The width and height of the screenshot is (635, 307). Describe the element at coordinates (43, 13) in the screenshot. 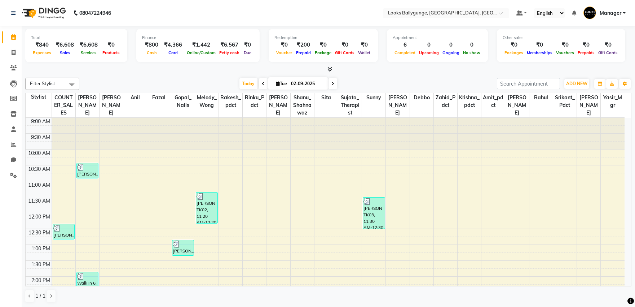

I see `img: logo` at that location.